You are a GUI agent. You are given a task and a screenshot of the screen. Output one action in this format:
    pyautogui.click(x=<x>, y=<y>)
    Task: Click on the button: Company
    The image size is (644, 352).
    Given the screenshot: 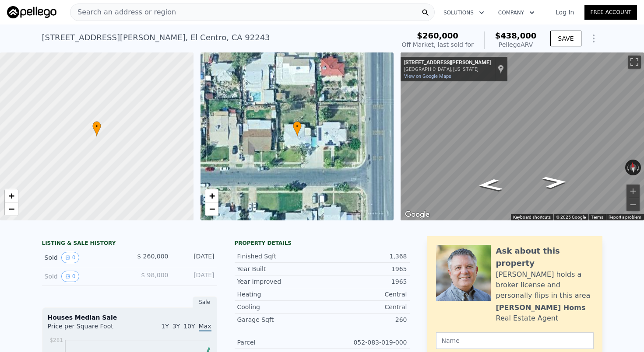 What is the action you would take?
    pyautogui.click(x=516, y=13)
    